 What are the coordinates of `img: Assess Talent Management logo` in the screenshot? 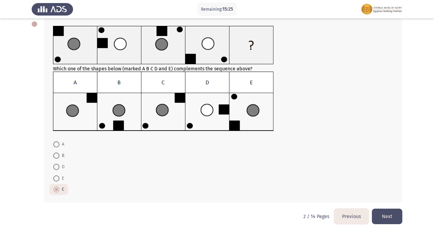 It's located at (52, 9).